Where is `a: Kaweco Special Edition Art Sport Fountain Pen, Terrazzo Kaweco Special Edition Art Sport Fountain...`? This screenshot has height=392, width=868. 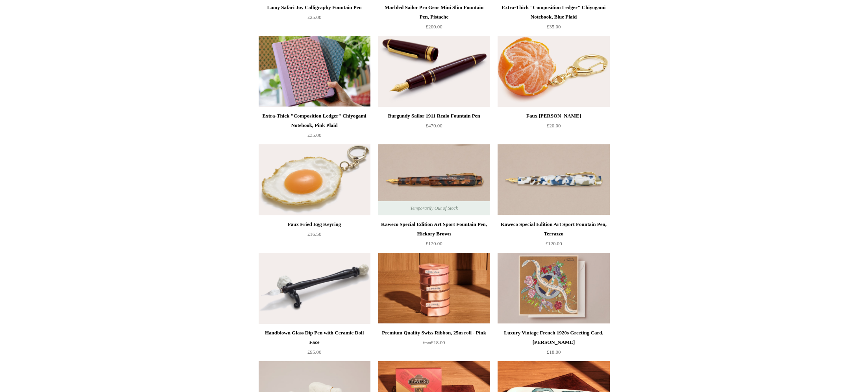
a: Kaweco Special Edition Art Sport Fountain Pen, Terrazzo Kaweco Special Edition Art Sport Fountain... is located at coordinates (554, 180).